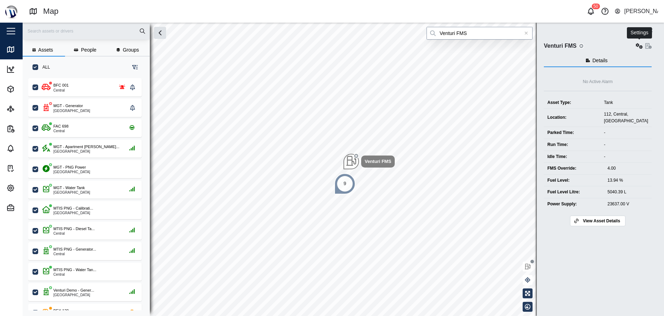  Describe the element at coordinates (345, 184) in the screenshot. I see `div: 9` at that location.